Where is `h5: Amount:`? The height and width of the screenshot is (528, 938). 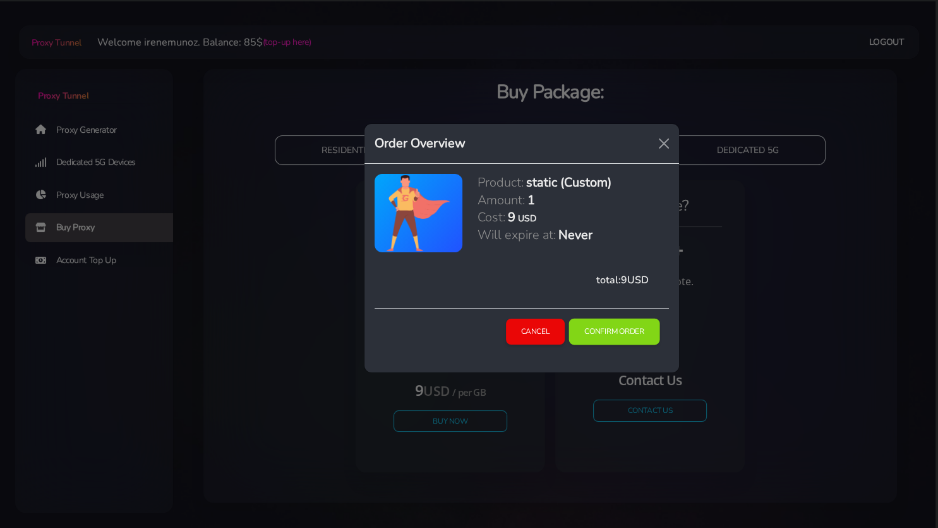
h5: Amount: is located at coordinates (501, 200).